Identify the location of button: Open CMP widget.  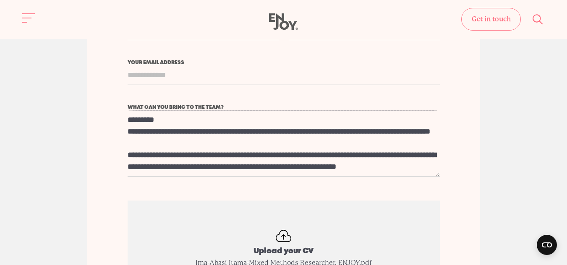
(546, 245).